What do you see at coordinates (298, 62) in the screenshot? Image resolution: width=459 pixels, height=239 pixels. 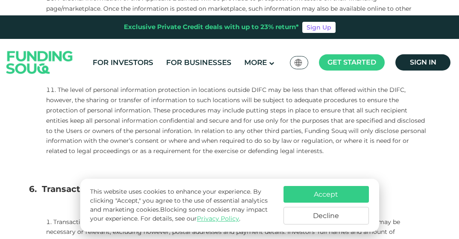 I see `img: SA Flag` at bounding box center [298, 62].